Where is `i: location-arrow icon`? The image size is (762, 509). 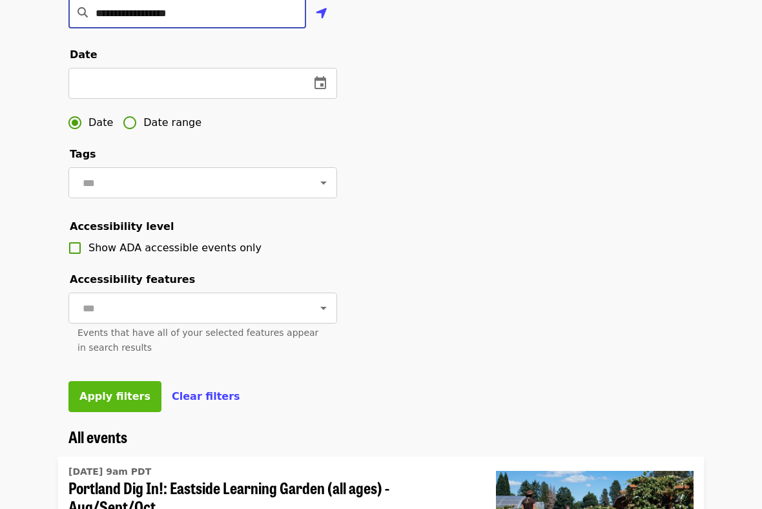 i: location-arrow icon is located at coordinates (322, 14).